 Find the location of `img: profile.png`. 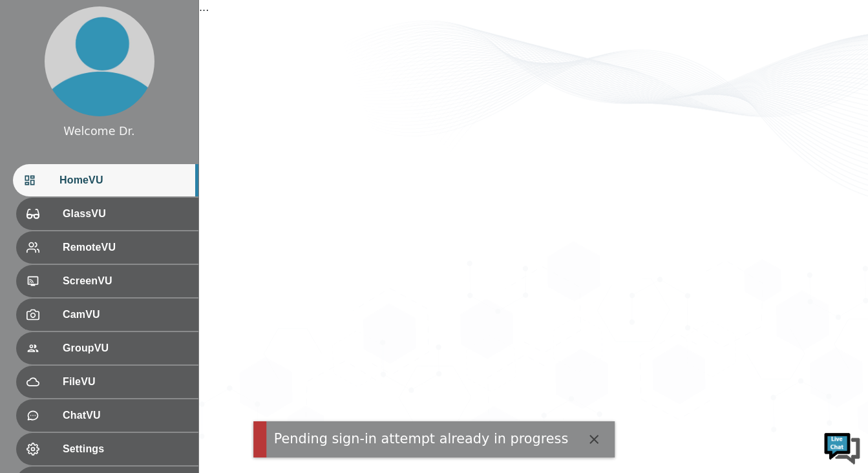

img: profile.png is located at coordinates (99, 62).